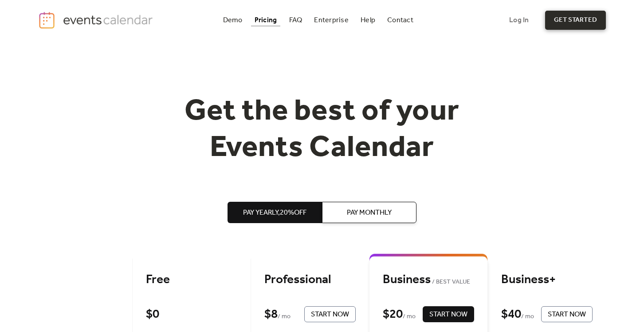 The height and width of the screenshot is (332, 644). Describe the element at coordinates (271, 314) in the screenshot. I see `div: $ 8` at that location.